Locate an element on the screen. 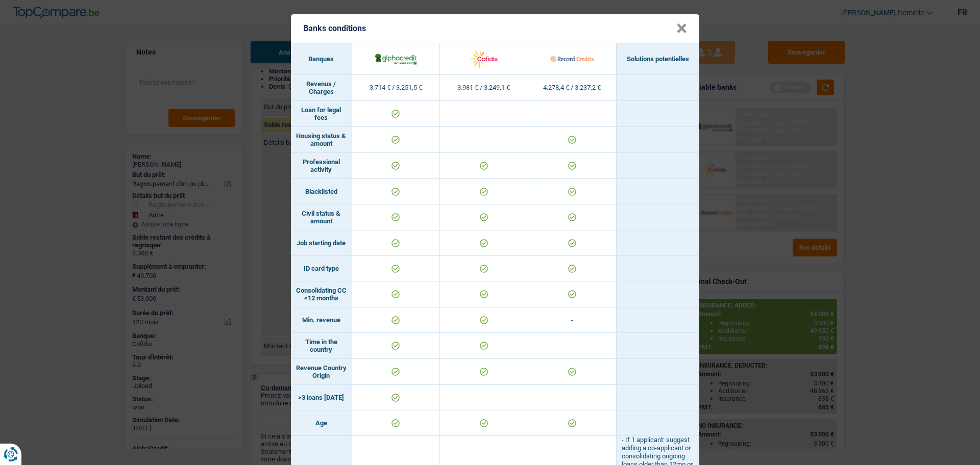  td: 3.714 € / 3.251,5 € is located at coordinates (396, 88).